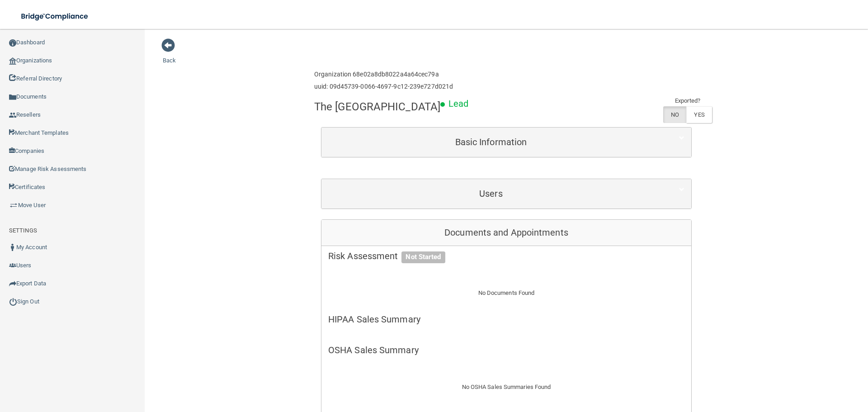 The width and height of the screenshot is (868, 412). Describe the element at coordinates (13, 61) in the screenshot. I see `img: organization-icon.f8decf85.png` at that location.